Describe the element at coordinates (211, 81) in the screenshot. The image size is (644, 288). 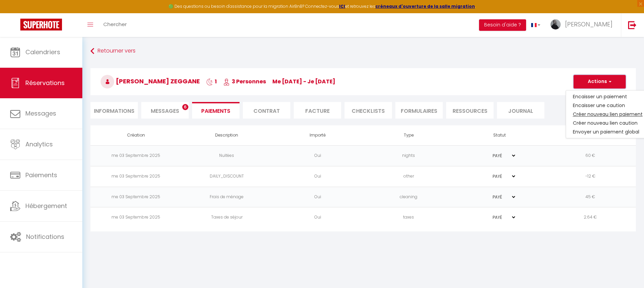
I see `span: 1` at that location.